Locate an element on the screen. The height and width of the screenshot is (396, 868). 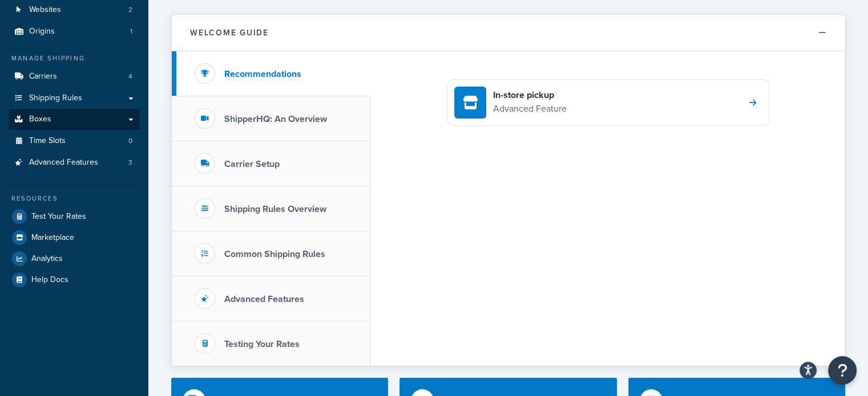
a: Help Docs is located at coordinates (74, 280).